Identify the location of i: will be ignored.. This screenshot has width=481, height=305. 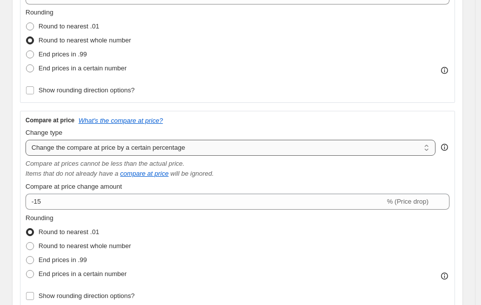
(192, 173).